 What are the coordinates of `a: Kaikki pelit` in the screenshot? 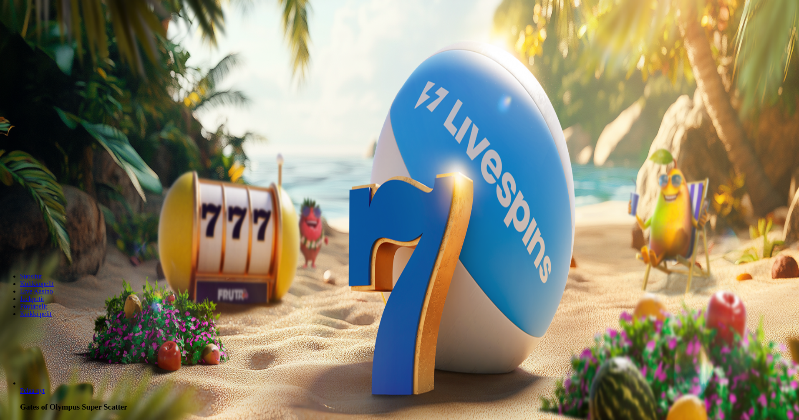 It's located at (36, 313).